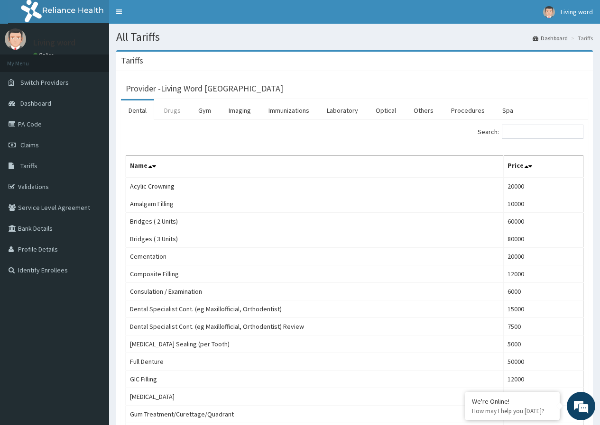  I want to click on td: Full Denture, so click(315, 362).